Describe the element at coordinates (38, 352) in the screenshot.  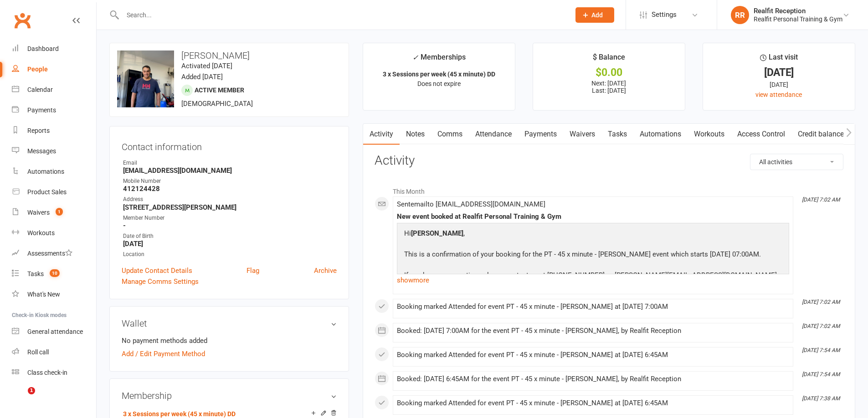
I see `div: Roll call` at that location.